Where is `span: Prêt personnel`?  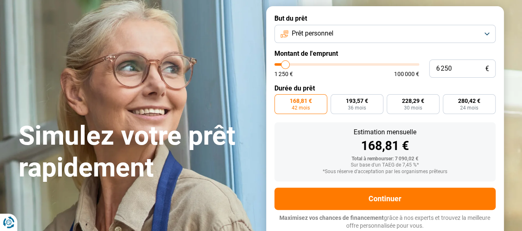
span: Prêt personnel is located at coordinates (312, 33).